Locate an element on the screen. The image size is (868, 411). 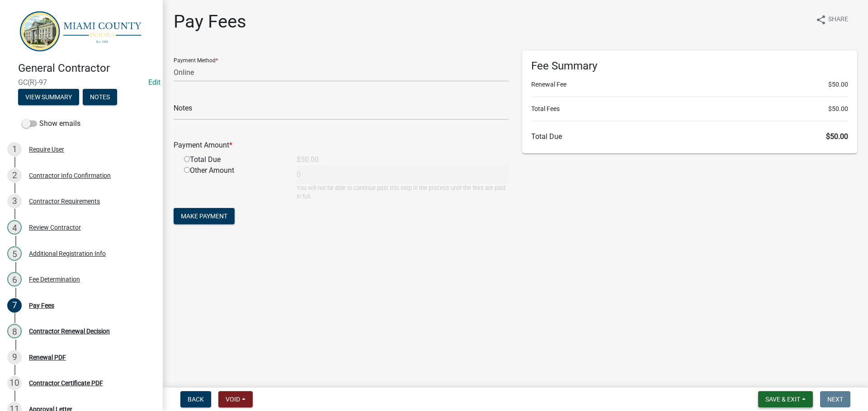
span: Share is located at coordinates (838, 20).